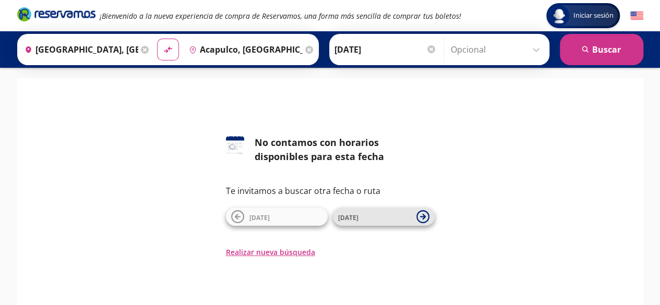 This screenshot has height=305, width=660. Describe the element at coordinates (270, 252) in the screenshot. I see `button: Realizar nueva búsqueda` at that location.